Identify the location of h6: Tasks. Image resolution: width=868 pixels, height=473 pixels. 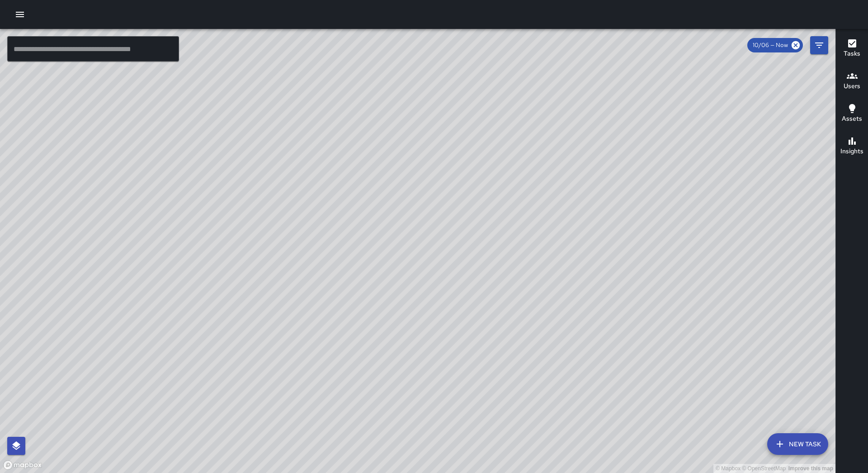
(852, 54).